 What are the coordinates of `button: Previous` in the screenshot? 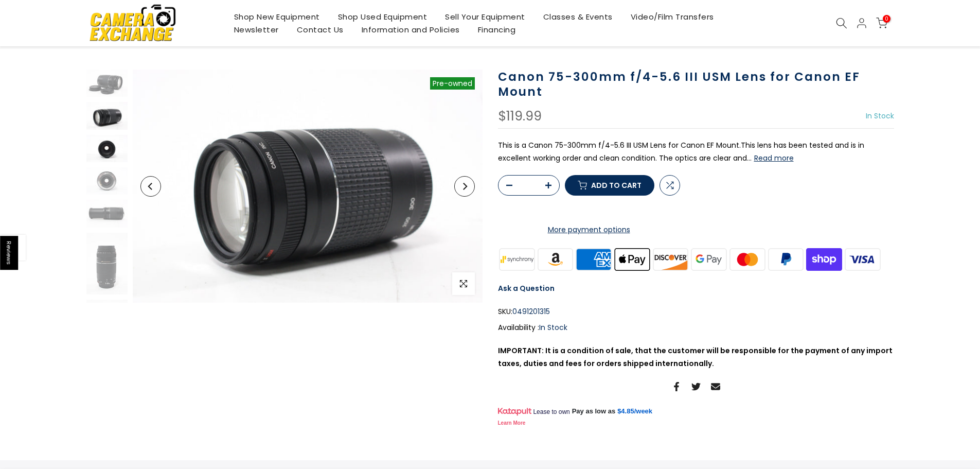 It's located at (151, 186).